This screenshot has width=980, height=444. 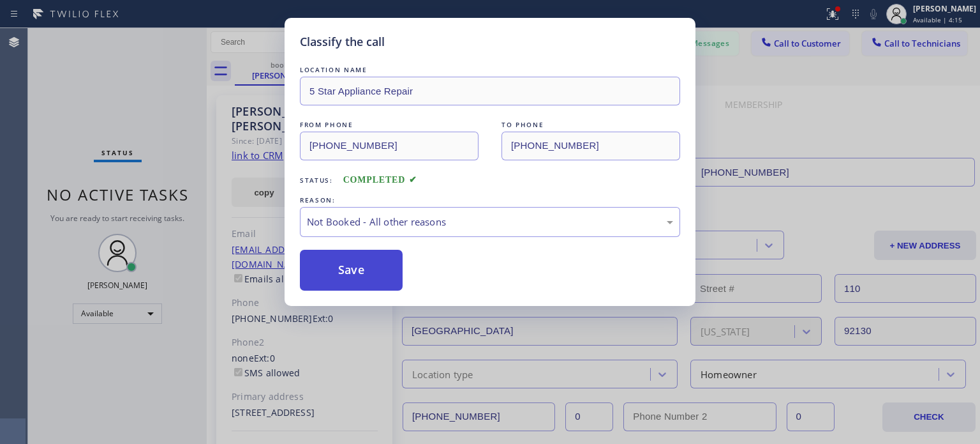 I want to click on span: COMPLETED, so click(x=380, y=179).